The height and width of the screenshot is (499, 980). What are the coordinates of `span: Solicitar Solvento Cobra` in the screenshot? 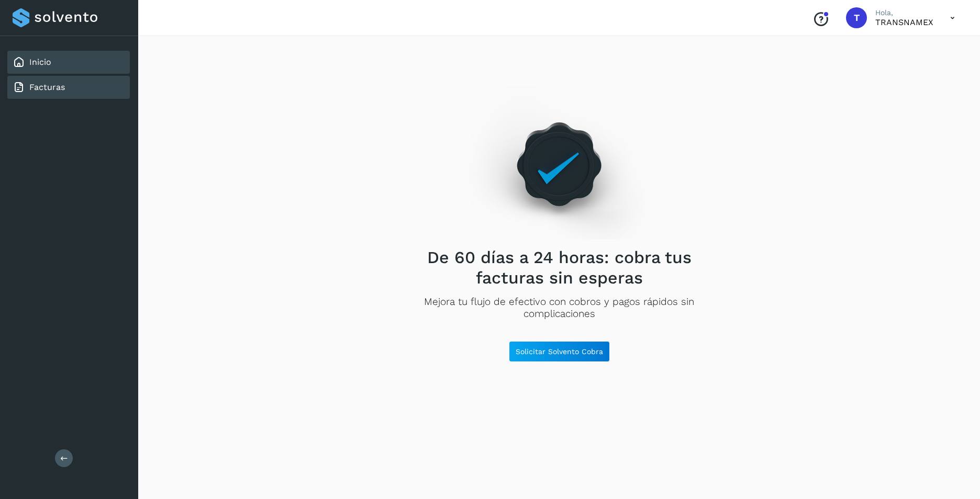 It's located at (559, 352).